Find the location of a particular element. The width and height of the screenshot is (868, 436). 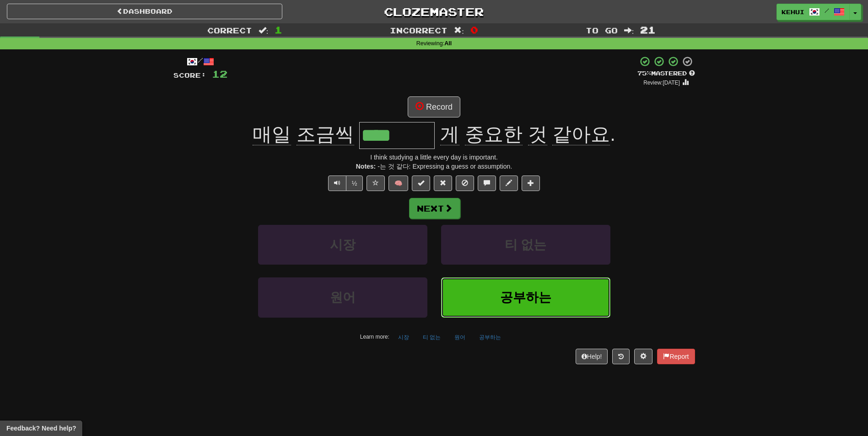

small: Learn more: is located at coordinates (375, 337).